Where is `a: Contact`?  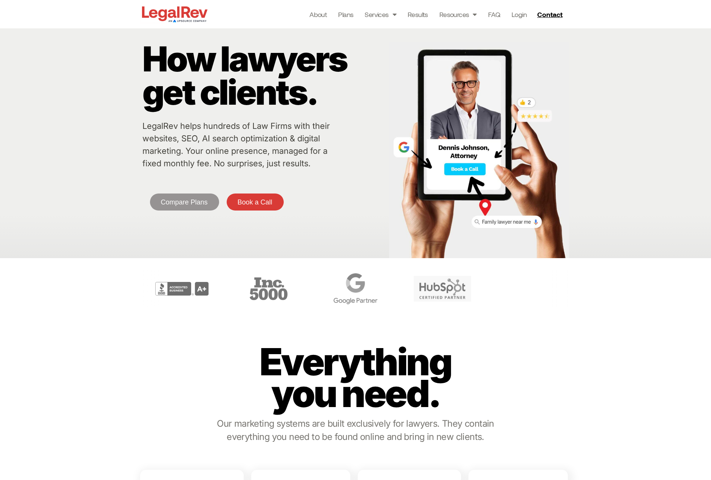 a: Contact is located at coordinates (551, 14).